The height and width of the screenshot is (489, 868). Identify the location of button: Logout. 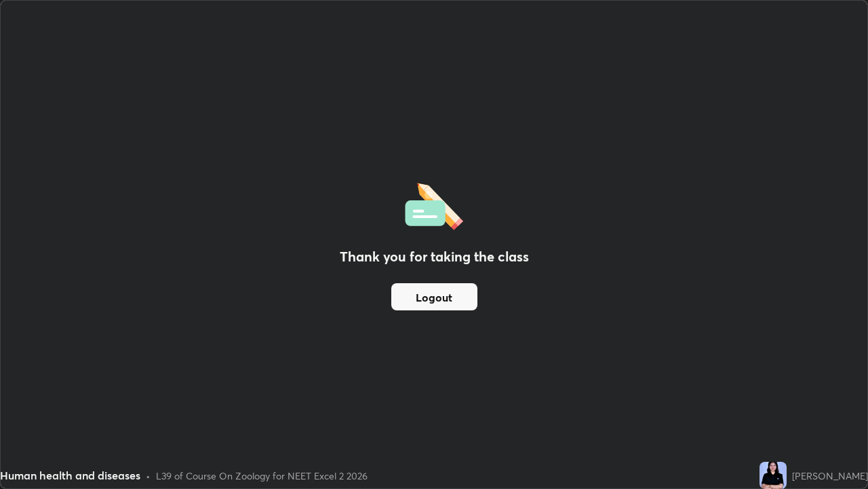
(434, 296).